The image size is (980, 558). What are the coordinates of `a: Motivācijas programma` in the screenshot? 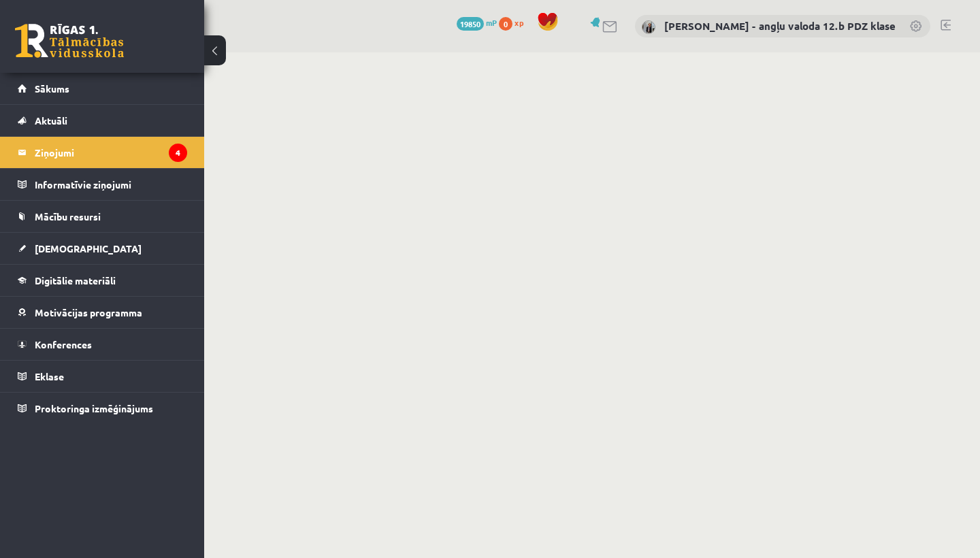 It's located at (102, 312).